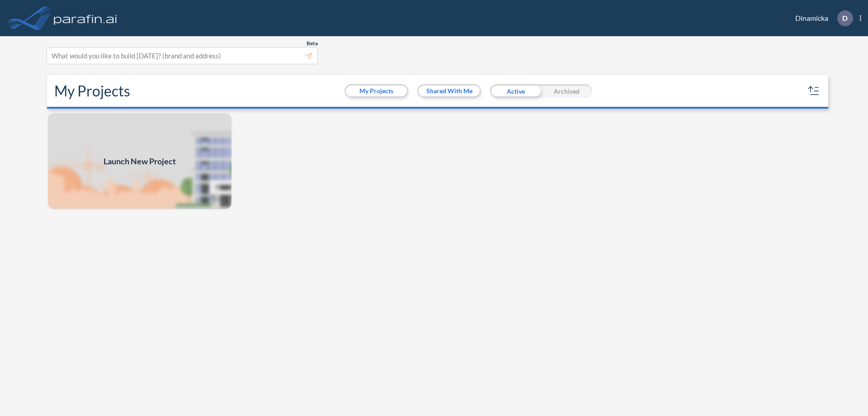 The image size is (868, 416). What do you see at coordinates (140, 161) in the screenshot?
I see `span: Launch New Project` at bounding box center [140, 161].